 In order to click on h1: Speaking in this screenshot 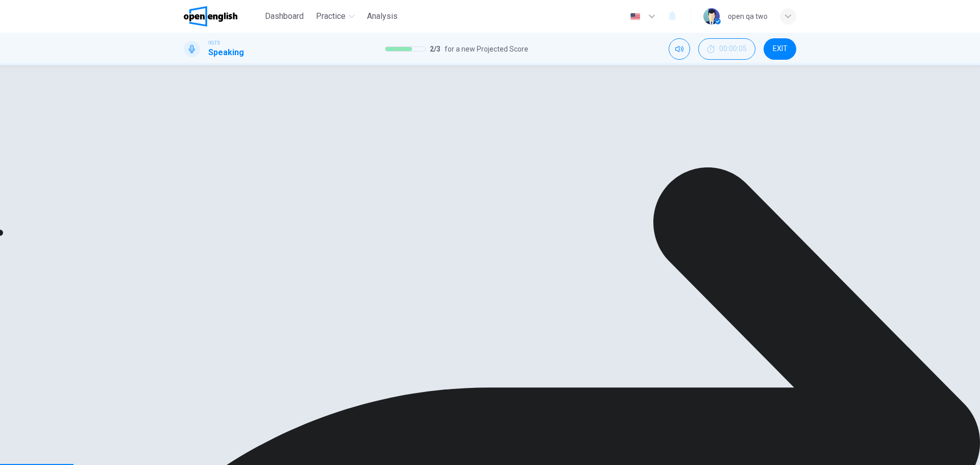, I will do `click(226, 53)`.